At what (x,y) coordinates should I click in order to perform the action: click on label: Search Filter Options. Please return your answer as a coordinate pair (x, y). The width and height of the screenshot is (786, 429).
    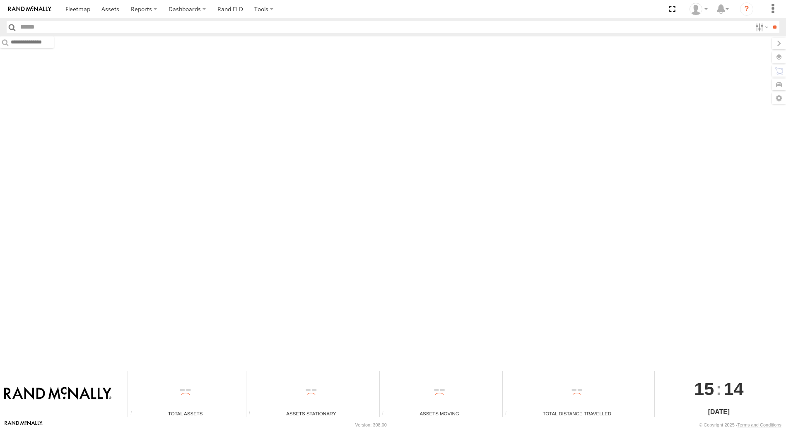
    Looking at the image, I should click on (761, 27).